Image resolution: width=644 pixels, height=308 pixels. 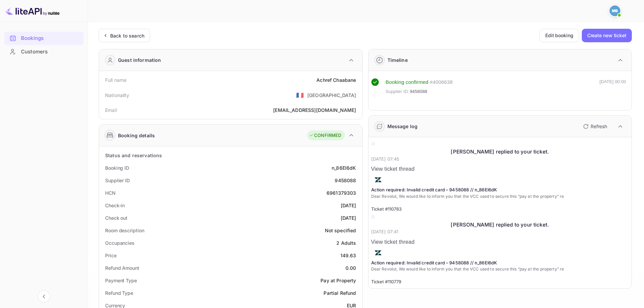 What do you see at coordinates (325, 136) in the screenshot?
I see `div: CONFIRMED` at bounding box center [325, 136].